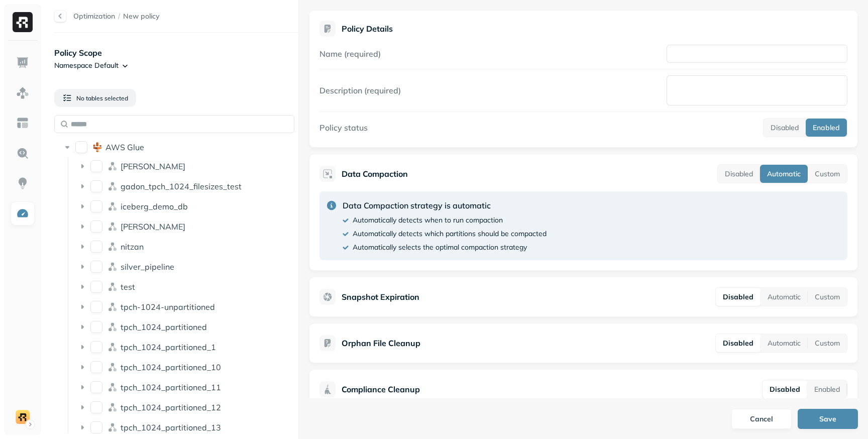 The height and width of the screenshot is (439, 868). I want to click on div: gadon_tpch_1024_filesizes_testgadon_tpch_1024_filesizes_test, so click(184, 186).